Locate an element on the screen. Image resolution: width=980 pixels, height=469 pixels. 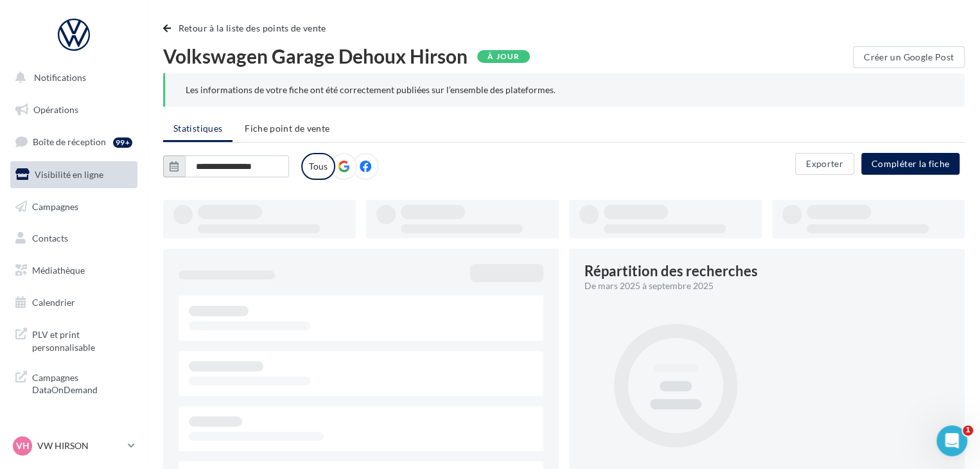
button: Notifications is located at coordinates (71, 78).